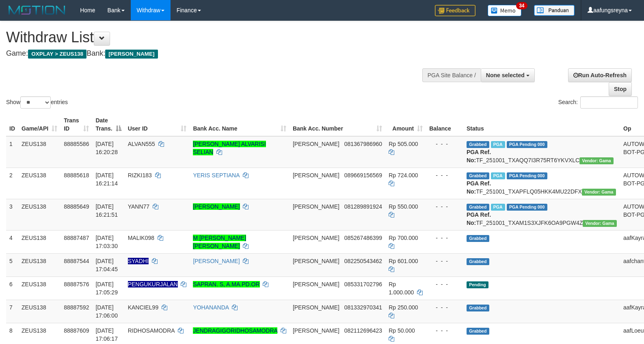 The width and height of the screenshot is (644, 344). I want to click on td: 5, so click(12, 265).